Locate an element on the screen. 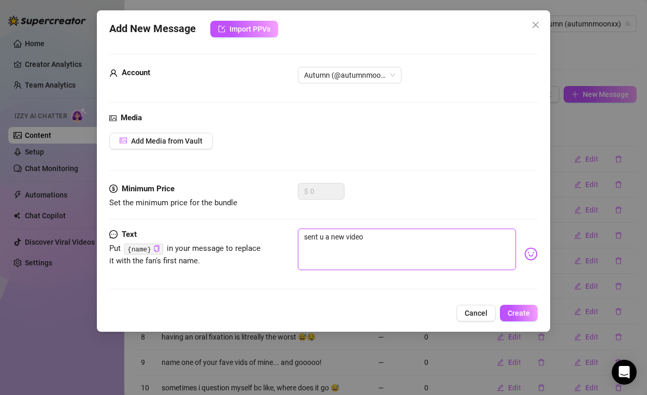  button: Close is located at coordinates (536, 25).